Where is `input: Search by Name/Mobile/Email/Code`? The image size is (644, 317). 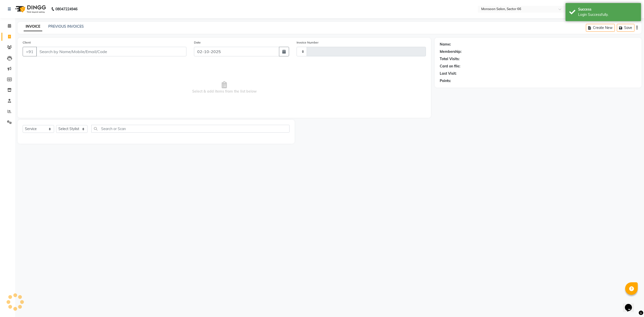 input: Search by Name/Mobile/Email/Code is located at coordinates (111, 51).